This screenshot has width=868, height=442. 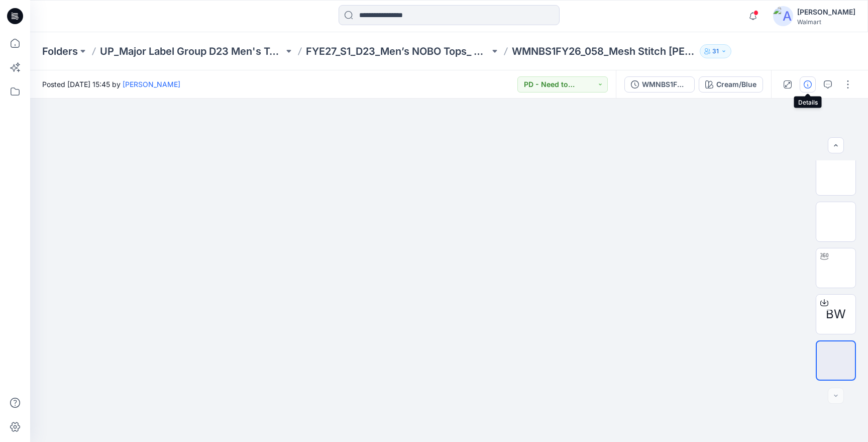 What do you see at coordinates (783, 16) in the screenshot?
I see `img: avatar` at bounding box center [783, 16].